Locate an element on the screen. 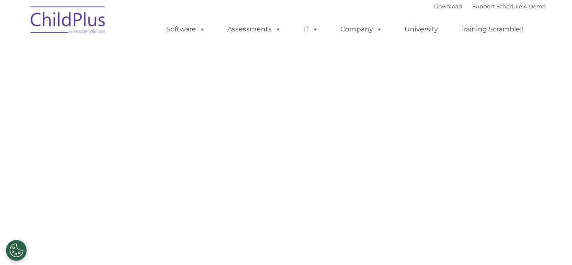 This screenshot has height=265, width=572. a: Assessments is located at coordinates (254, 29).